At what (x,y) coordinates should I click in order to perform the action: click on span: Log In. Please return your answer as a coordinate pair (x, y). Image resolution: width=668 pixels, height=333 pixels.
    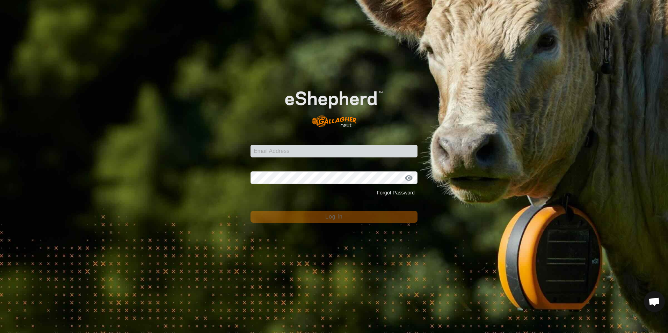
    Looking at the image, I should click on (334, 217).